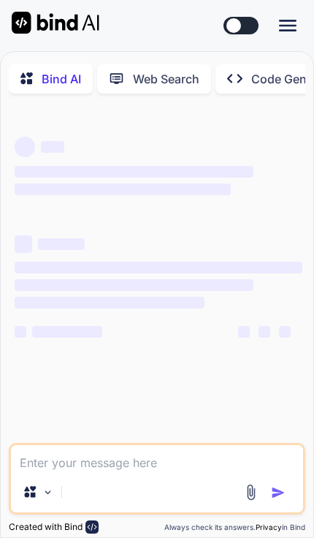 Image resolution: width=314 pixels, height=538 pixels. What do you see at coordinates (166, 79) in the screenshot?
I see `p: Web Search` at bounding box center [166, 79].